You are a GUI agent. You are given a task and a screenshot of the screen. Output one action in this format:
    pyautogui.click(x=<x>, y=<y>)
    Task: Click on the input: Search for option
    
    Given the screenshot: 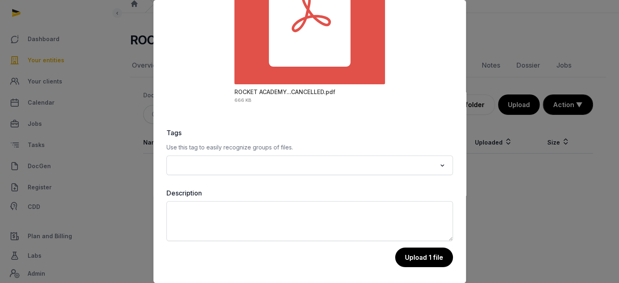 What is the action you would take?
    pyautogui.click(x=304, y=165)
    